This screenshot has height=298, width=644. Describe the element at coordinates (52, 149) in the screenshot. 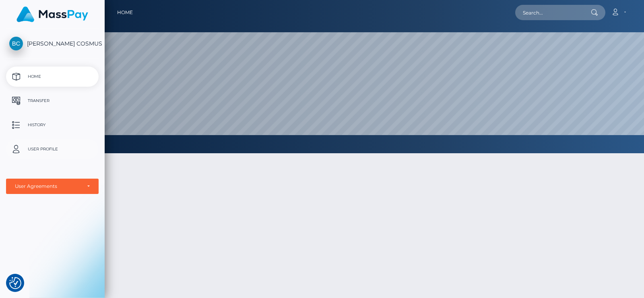

I see `a: User Profile` at that location.